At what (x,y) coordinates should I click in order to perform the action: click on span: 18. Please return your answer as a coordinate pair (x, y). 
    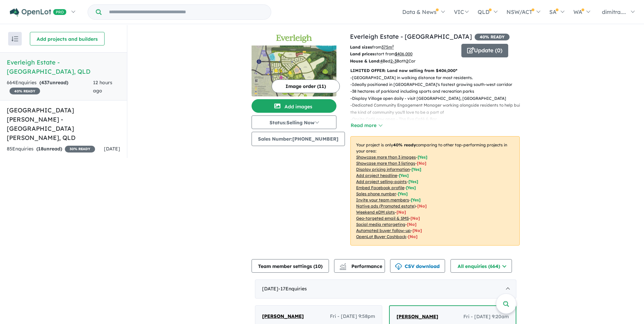
    Looking at the image, I should click on (40, 149).